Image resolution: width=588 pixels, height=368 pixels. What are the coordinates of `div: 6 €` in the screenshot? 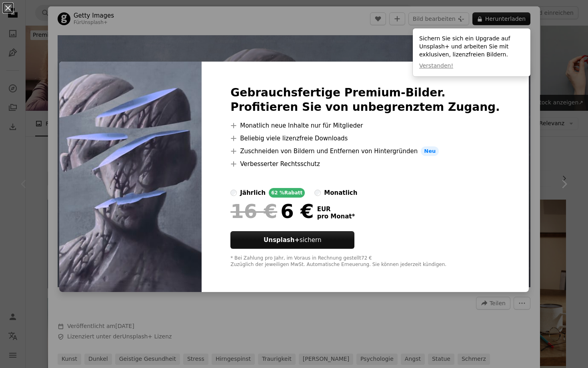 It's located at (272, 212).